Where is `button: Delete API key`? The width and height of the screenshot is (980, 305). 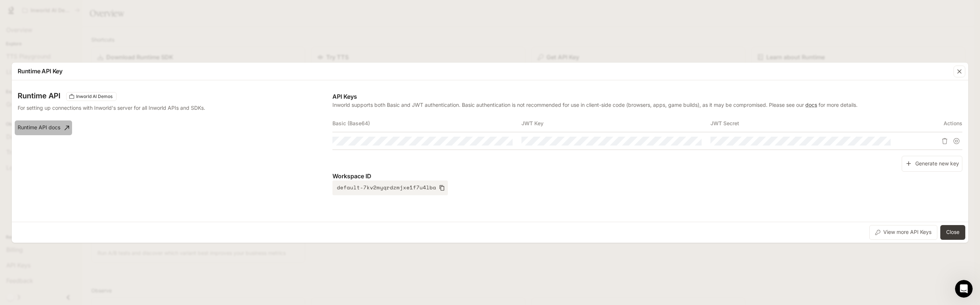 button: Delete API key is located at coordinates (945, 141).